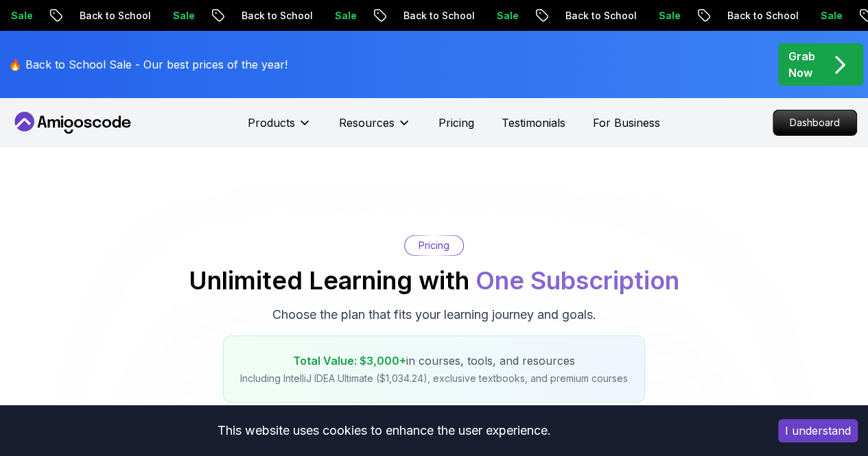  What do you see at coordinates (626, 123) in the screenshot?
I see `p: For Business` at bounding box center [626, 123].